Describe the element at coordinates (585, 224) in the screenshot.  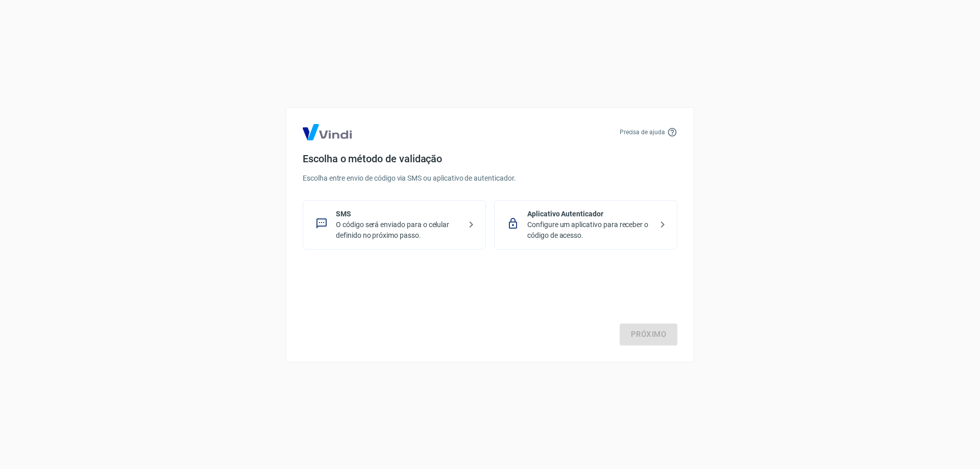
I see `div: Aplicativo AutenticadorConfigure um aplicativo para receber o código de acesso.` at that location.